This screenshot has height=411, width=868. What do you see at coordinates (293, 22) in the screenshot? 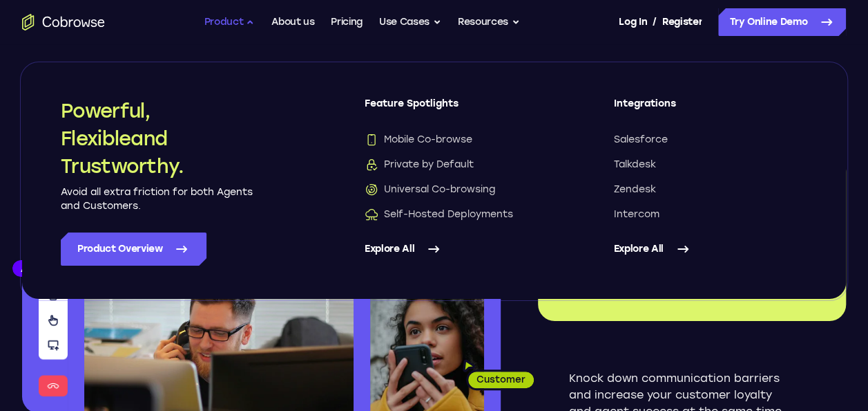
I see `a: About us` at bounding box center [293, 22].